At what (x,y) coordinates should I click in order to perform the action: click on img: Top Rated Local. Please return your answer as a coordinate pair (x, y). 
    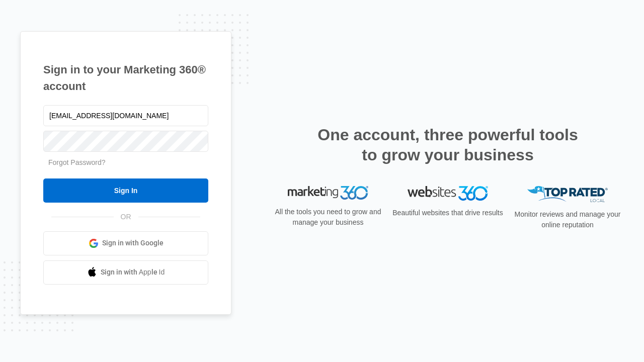
    Looking at the image, I should click on (568, 194).